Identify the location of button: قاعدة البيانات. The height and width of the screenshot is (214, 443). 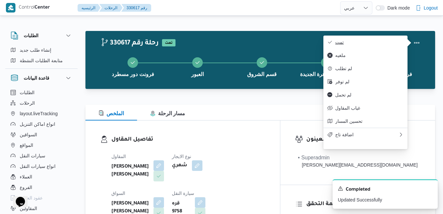
(41, 78).